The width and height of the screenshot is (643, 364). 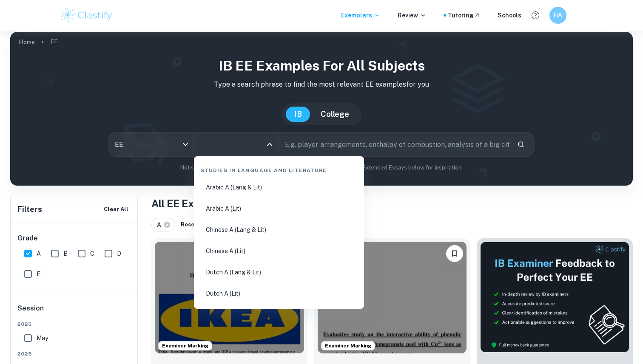 What do you see at coordinates (151, 144) in the screenshot?
I see `div: EE` at bounding box center [151, 144].